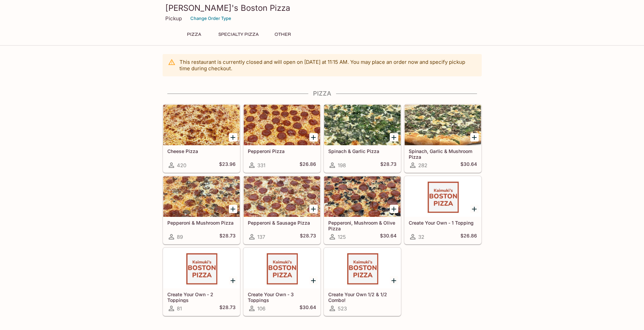 The image size is (644, 330). Describe the element at coordinates (282, 139) in the screenshot. I see `a: Pepperoni Pizza331$26.86` at that location.